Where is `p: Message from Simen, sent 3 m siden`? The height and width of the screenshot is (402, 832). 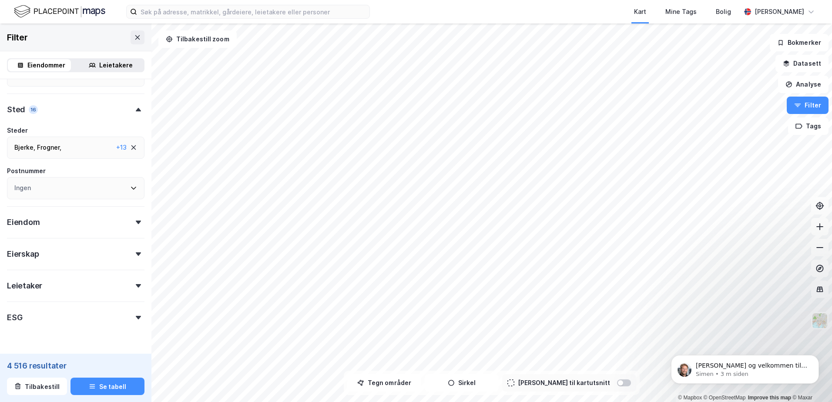 p: Message from Simen, sent 3 m siden is located at coordinates (94, 37).